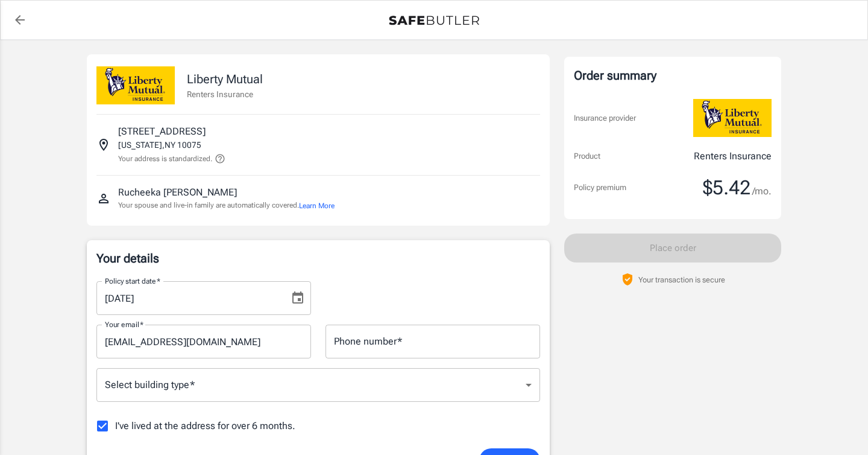 Image resolution: width=868 pixels, height=455 pixels. I want to click on span: I've lived at the address for over 6 months., so click(205, 426).